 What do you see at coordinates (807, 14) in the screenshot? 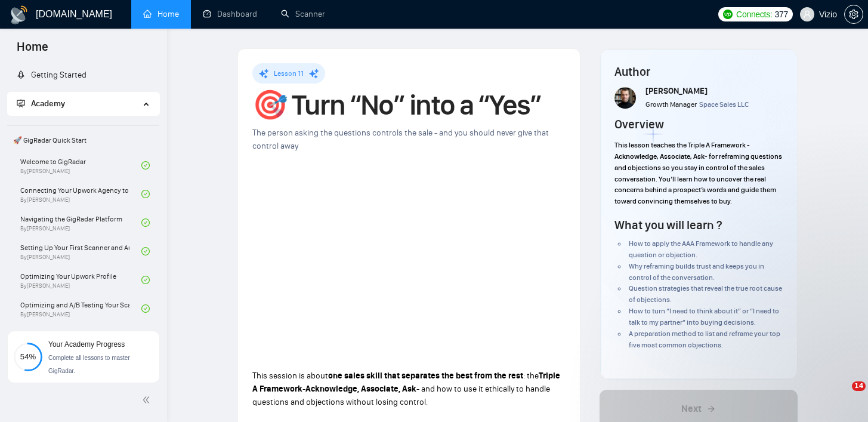
I see `span: user` at bounding box center [807, 14].